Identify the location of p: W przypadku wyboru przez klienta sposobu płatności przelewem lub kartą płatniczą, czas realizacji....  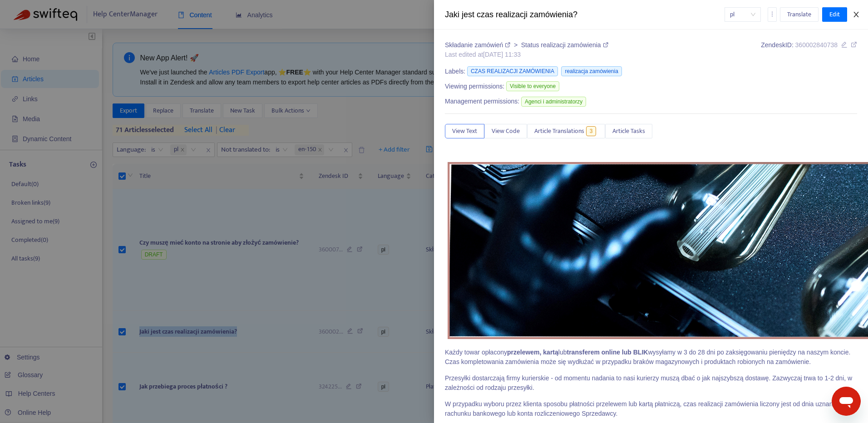
(651, 409).